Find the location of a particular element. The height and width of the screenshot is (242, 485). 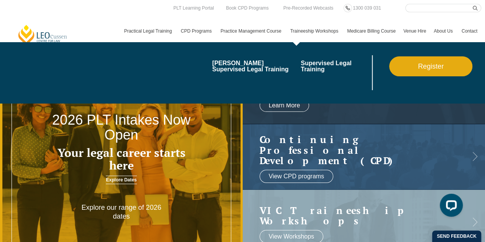

a: Pre-Recorded Webcasts is located at coordinates (308, 8).